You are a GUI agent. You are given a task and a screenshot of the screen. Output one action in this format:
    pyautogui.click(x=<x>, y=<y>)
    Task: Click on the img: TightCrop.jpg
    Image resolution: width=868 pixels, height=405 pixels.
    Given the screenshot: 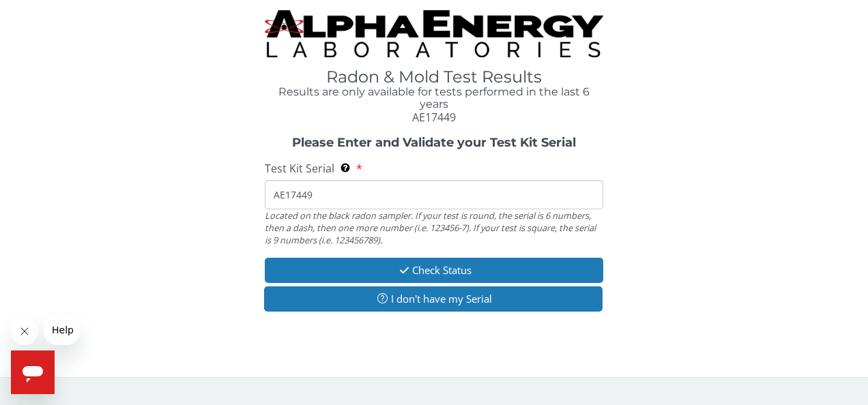 What is the action you would take?
    pyautogui.click(x=434, y=34)
    